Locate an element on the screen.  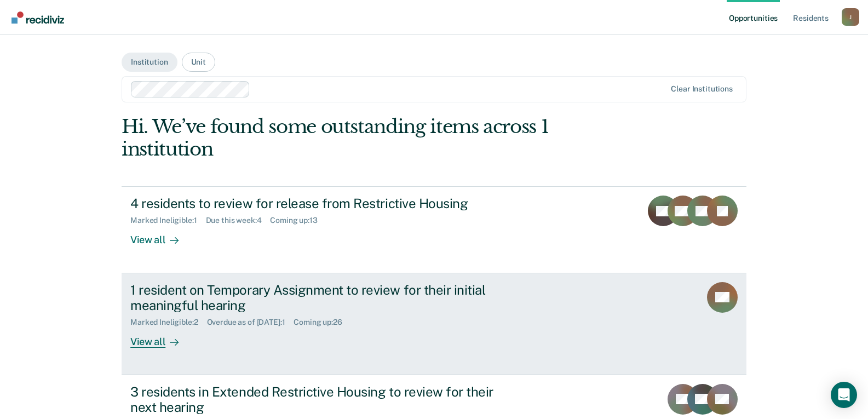
div: 1 resident on Temporary Assignment to review for their initial meaningful hearing is located at coordinates (323, 298).